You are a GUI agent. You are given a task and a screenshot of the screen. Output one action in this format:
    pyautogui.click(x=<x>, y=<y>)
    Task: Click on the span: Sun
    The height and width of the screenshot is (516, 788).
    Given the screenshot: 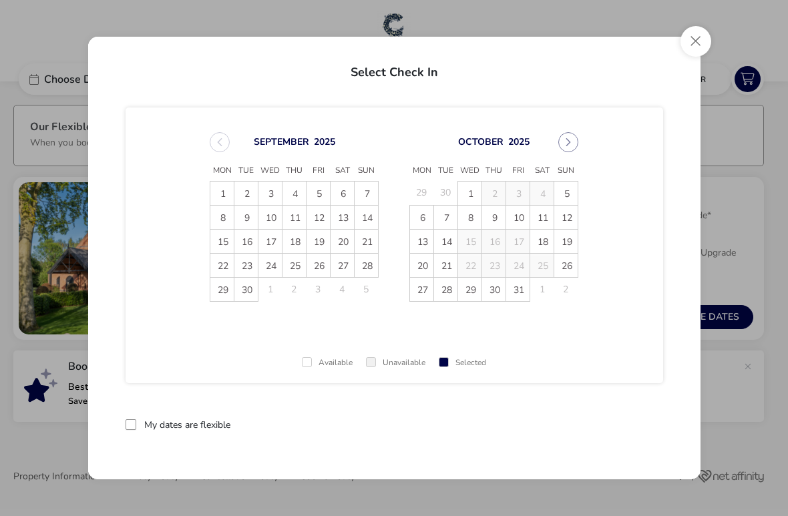 What is the action you would take?
    pyautogui.click(x=367, y=171)
    